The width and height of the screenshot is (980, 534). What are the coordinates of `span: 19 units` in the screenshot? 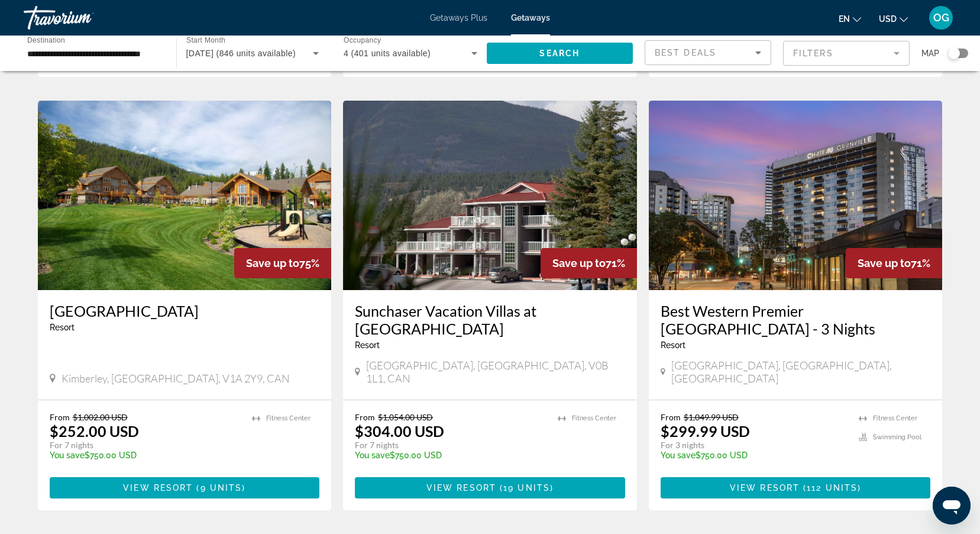 It's located at (527, 488).